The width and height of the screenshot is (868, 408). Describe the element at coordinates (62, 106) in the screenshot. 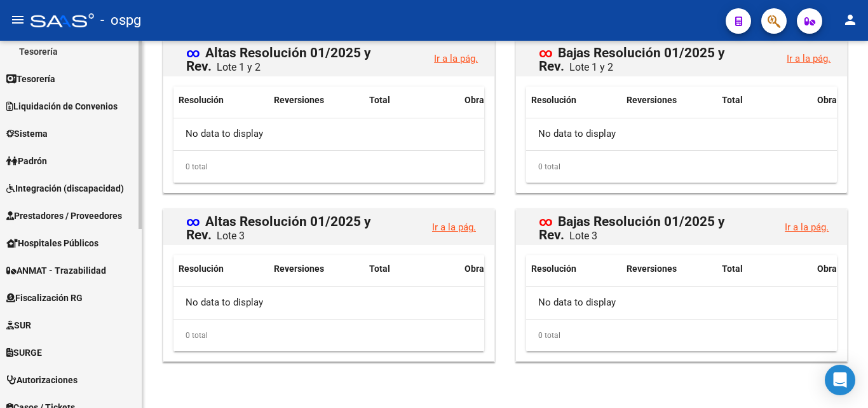

I see `span: Liquidación de Convenios` at that location.